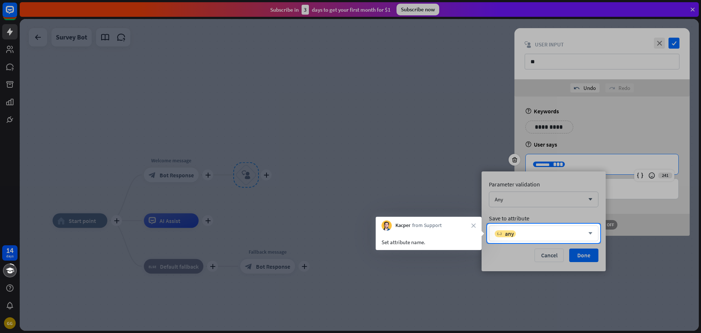  I want to click on i: variable, so click(500, 234).